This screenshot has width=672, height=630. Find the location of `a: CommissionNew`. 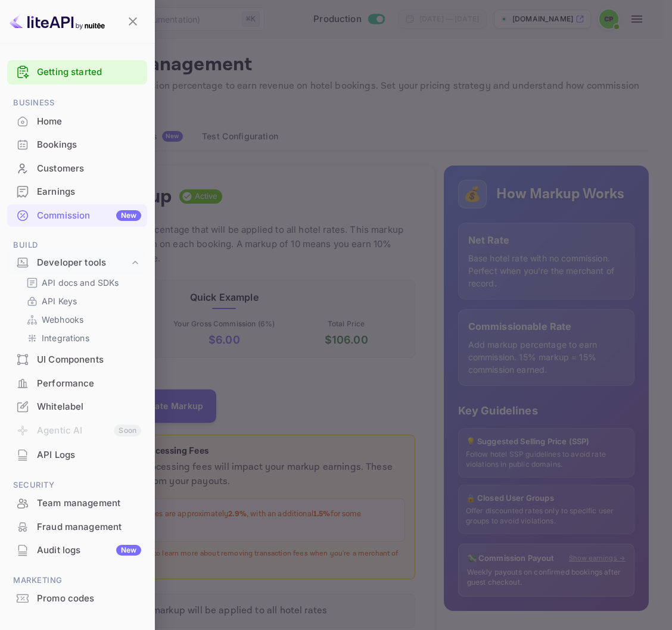

a: CommissionNew is located at coordinates (77, 215).